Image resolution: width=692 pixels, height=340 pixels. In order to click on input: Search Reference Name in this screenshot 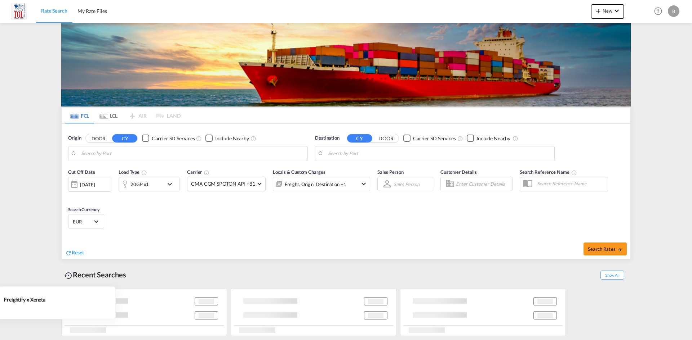, I will do `click(570, 184)`.